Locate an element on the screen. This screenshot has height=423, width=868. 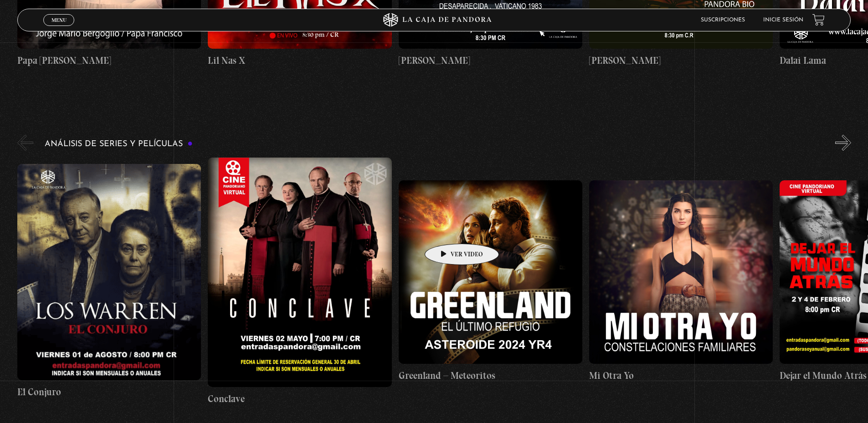
a: Conclave is located at coordinates (299, 282).